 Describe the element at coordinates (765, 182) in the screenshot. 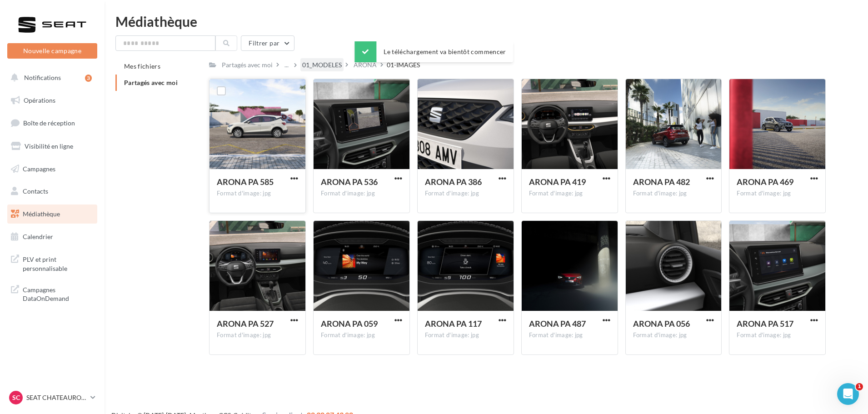

I see `span: ARONA PA 469` at that location.